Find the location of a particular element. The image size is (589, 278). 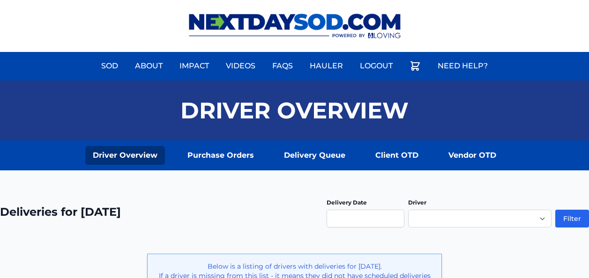

label: Driver is located at coordinates (417, 202).